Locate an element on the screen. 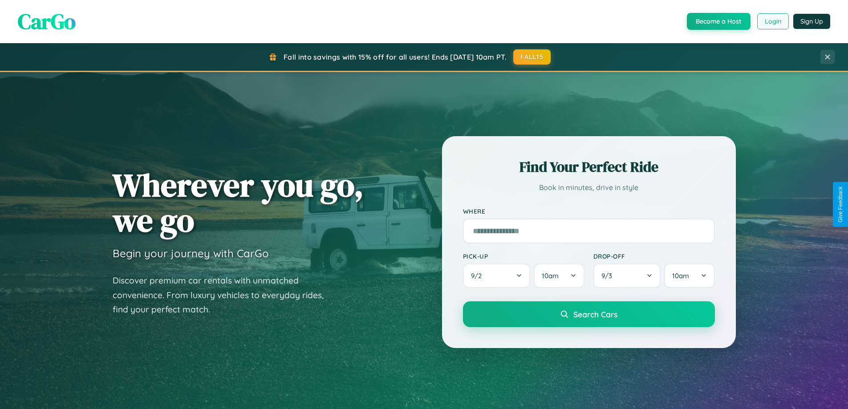 This screenshot has width=848, height=409. h2: Find Your Perfect Ride is located at coordinates (589, 167).